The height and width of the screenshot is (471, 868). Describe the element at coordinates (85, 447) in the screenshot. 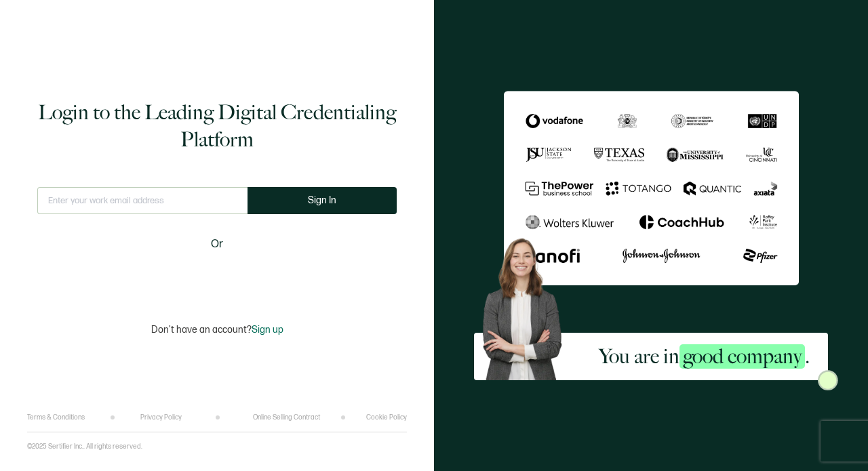

I see `p: ©2025 Sertifier Inc.. All rights reserved.` at that location.